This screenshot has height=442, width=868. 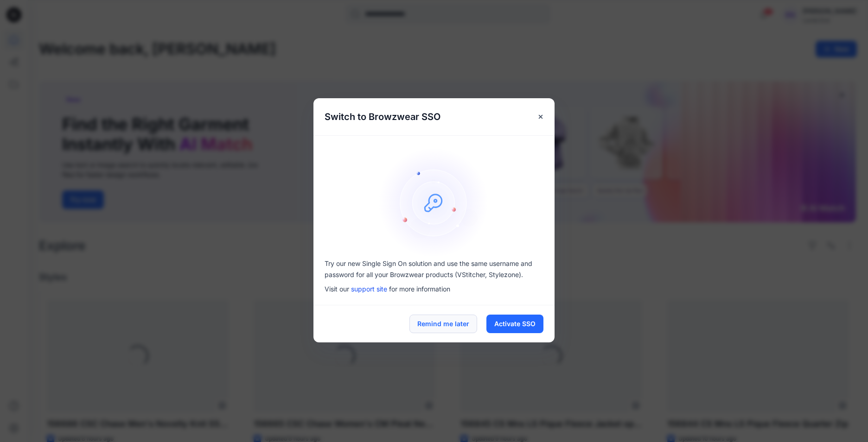 I want to click on button: Activate SSO, so click(x=515, y=324).